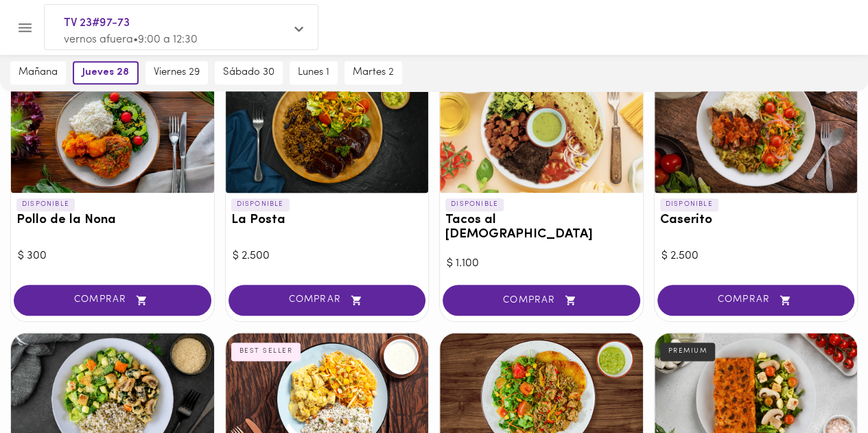  I want to click on h3: Caserito, so click(756, 220).